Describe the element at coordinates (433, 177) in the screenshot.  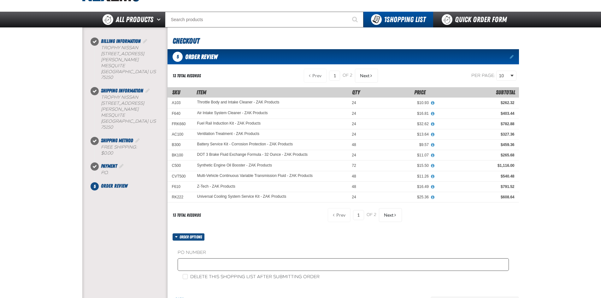
I see `button: View All Prices for Multi-Vehicle Continuous Variable Transmission Fluid - ZAK Products` at that location.